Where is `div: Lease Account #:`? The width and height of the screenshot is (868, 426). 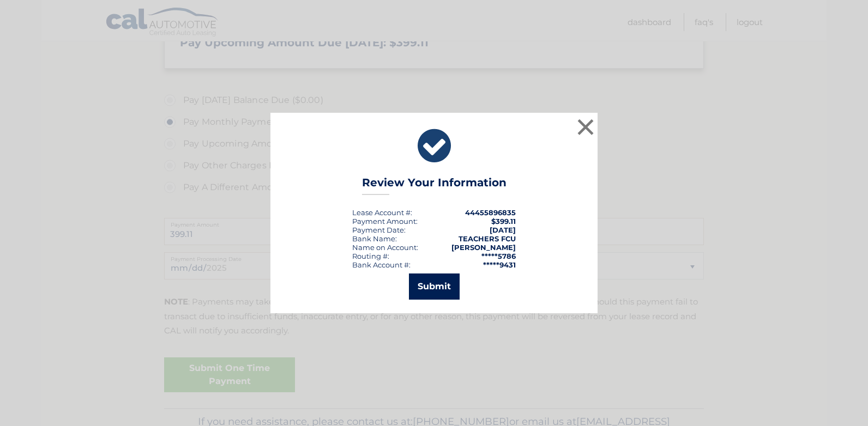
div: Lease Account #: is located at coordinates (382, 213).